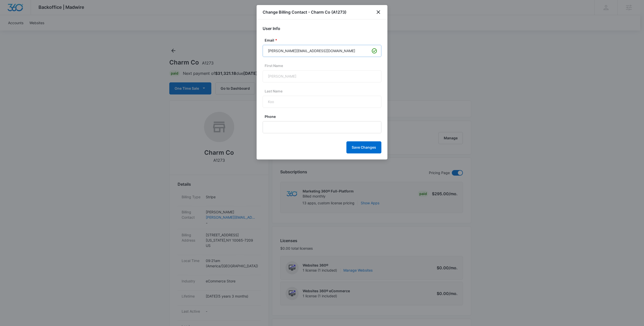 The image size is (644, 326). What do you see at coordinates (324, 40) in the screenshot?
I see `label: Email` at bounding box center [324, 40].